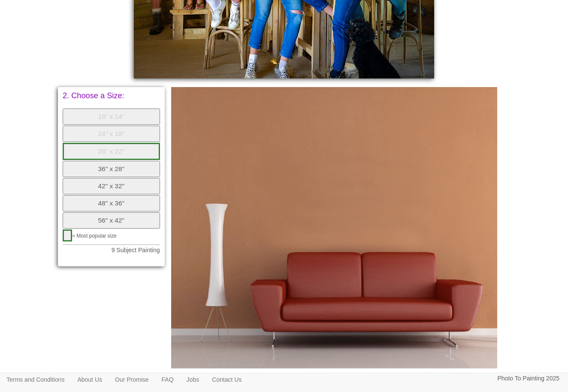  I want to click on span: = Most popular size, so click(94, 236).